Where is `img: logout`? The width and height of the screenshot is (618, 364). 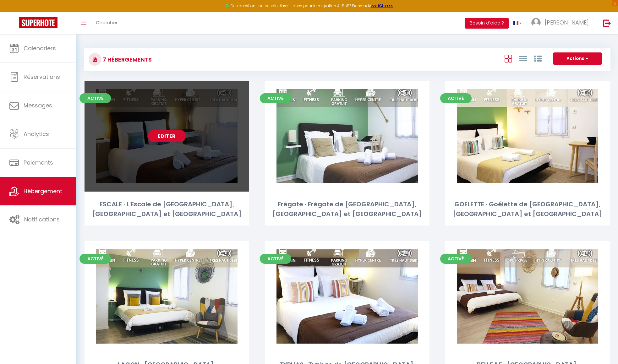 img: logout is located at coordinates (607, 23).